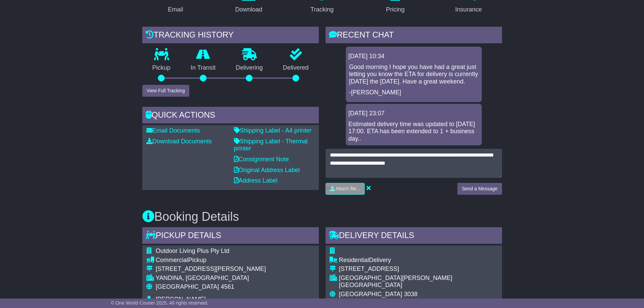 The width and height of the screenshot is (644, 308). Describe the element at coordinates (414, 36) in the screenshot. I see `div: RECENT CHAT` at that location.